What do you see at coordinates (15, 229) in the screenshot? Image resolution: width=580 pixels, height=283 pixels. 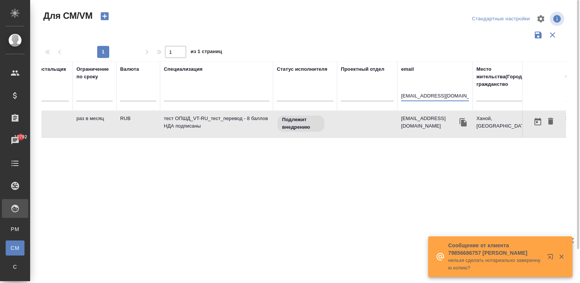 I see `a: PM` at bounding box center [15, 229].